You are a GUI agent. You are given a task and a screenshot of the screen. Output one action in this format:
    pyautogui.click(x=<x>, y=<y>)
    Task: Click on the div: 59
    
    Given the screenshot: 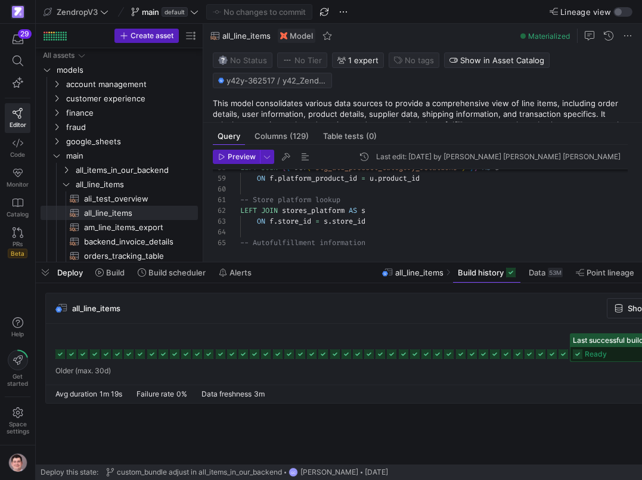 What is the action you would take?
    pyautogui.click(x=219, y=178)
    